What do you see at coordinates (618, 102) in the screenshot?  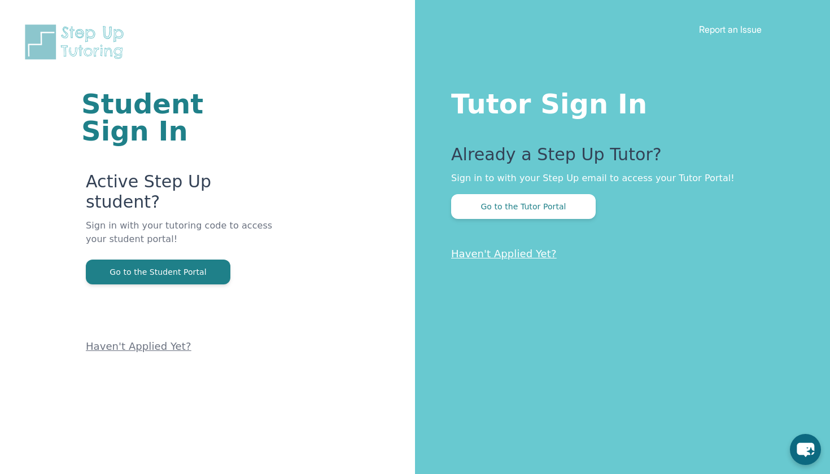 I see `h1: Tutor Sign In` at bounding box center [618, 102].